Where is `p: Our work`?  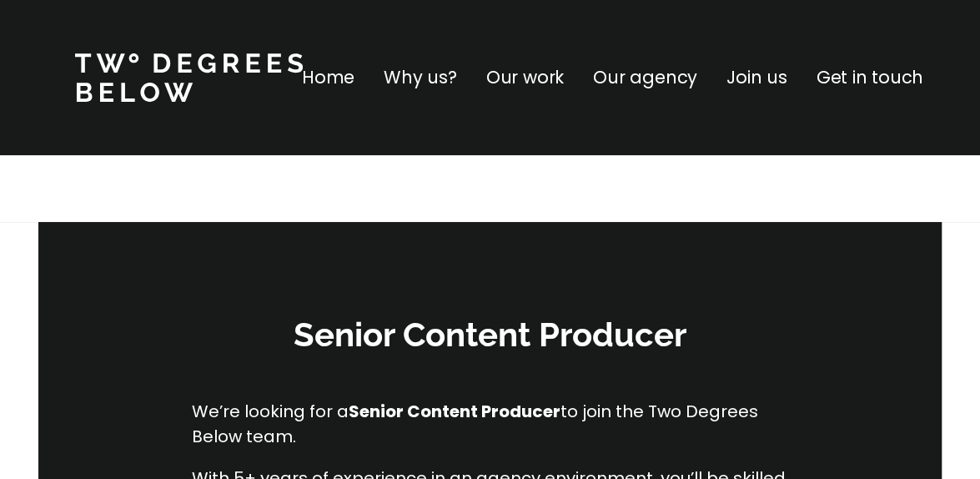
p: Our work is located at coordinates (524, 78).